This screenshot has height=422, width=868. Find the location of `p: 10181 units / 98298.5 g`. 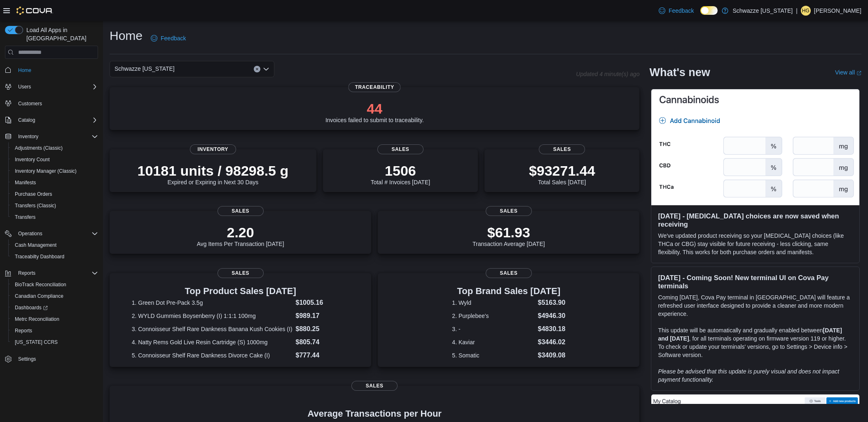

p: 10181 units / 98298.5 g is located at coordinates (213, 171).